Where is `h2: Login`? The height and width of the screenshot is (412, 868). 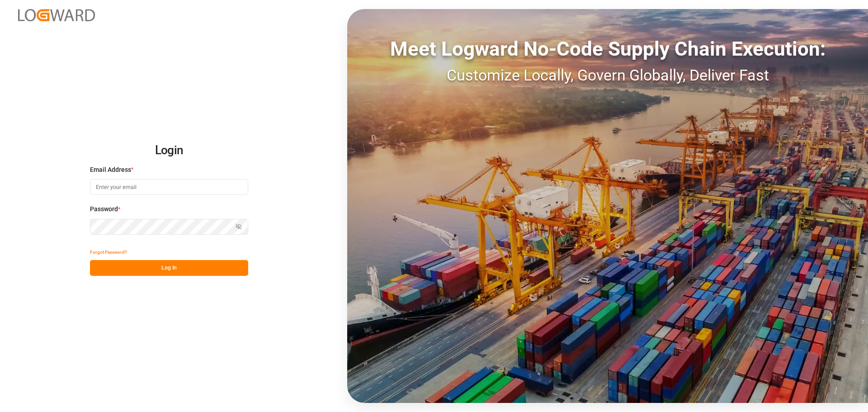 h2: Login is located at coordinates (169, 151).